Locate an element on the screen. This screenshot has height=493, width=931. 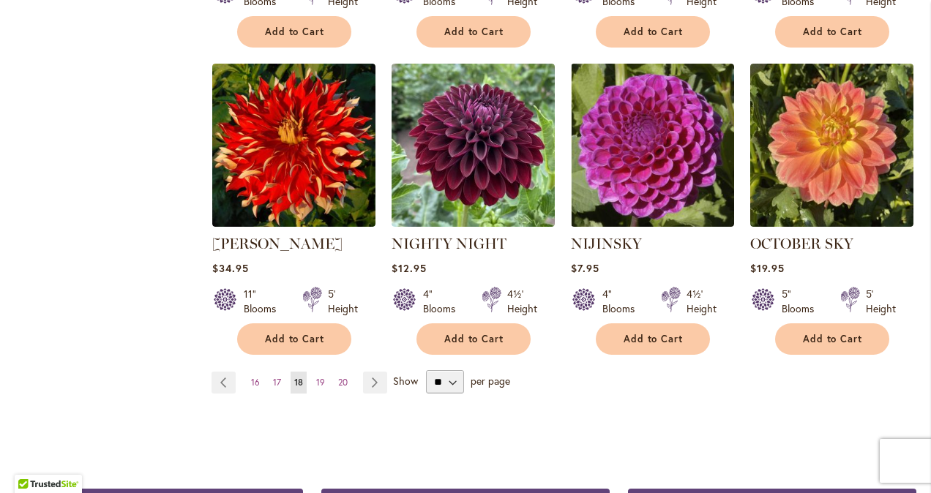
span: 18 is located at coordinates (299, 382).